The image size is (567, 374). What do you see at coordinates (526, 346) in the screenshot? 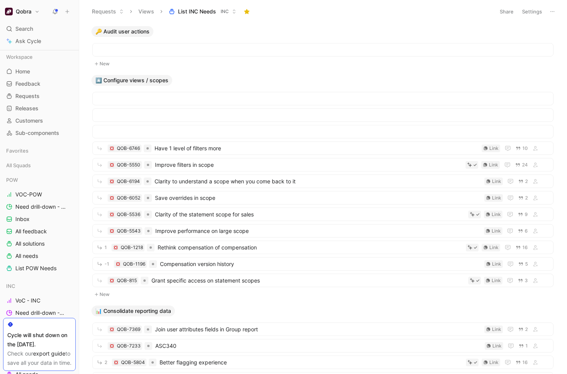
I see `span: 1` at bounding box center [526, 346].